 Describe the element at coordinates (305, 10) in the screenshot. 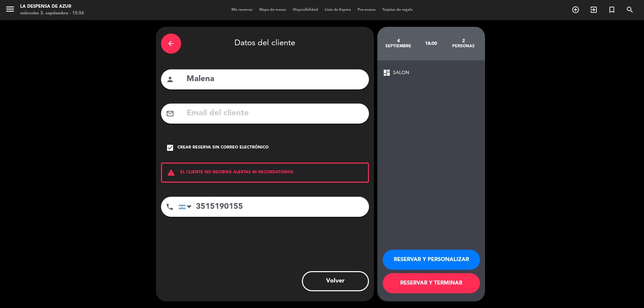

I see `span: Disponibilidad` at that location.